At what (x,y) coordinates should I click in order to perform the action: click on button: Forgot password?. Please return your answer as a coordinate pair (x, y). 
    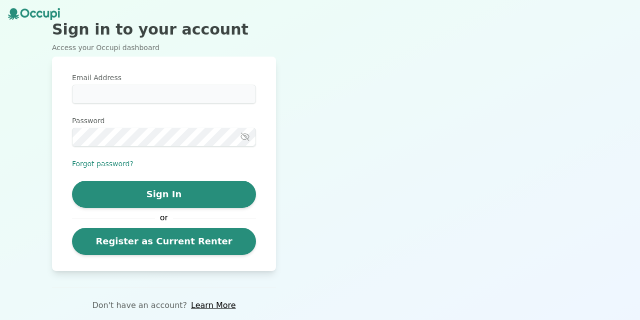
    Looking at the image, I should click on (103, 164).